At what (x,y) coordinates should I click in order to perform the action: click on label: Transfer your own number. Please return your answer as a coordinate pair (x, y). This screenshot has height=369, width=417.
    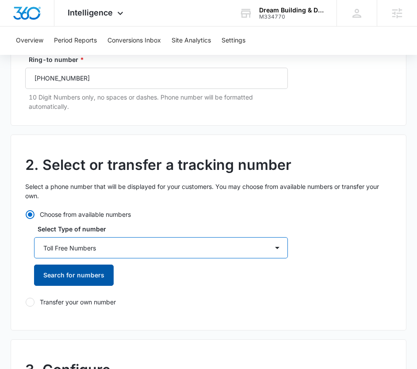
    Looking at the image, I should click on (157, 302).